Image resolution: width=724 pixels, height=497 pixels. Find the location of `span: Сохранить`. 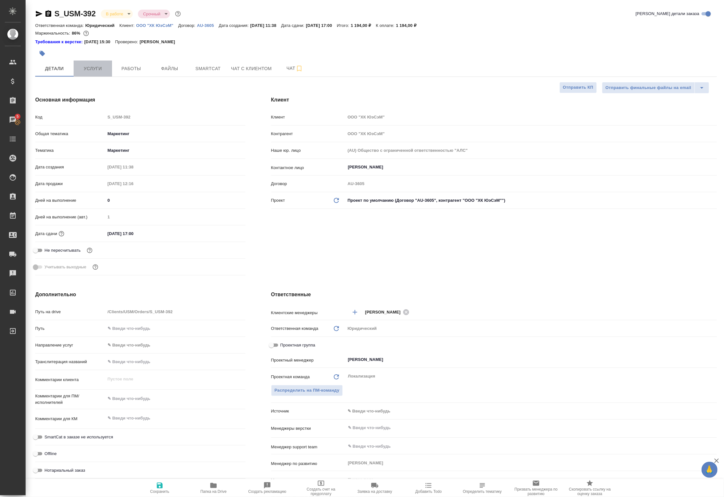

span: Сохранить is located at coordinates (160, 492).